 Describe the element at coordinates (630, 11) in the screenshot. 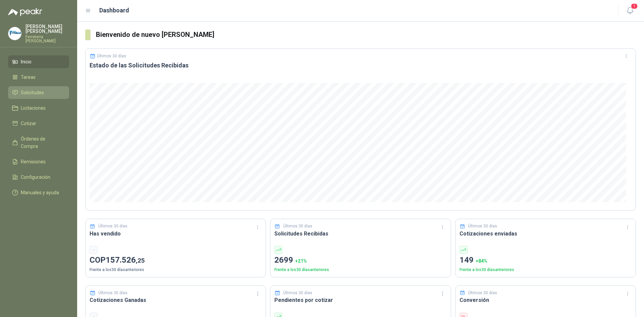

I see `button: 1` at that location.